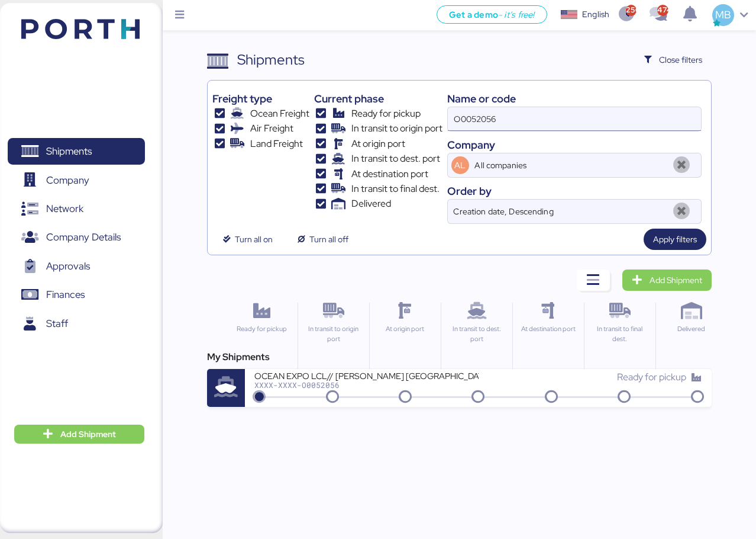 This screenshot has width=756, height=539. Describe the element at coordinates (322, 239) in the screenshot. I see `button: Turn all off` at that location.